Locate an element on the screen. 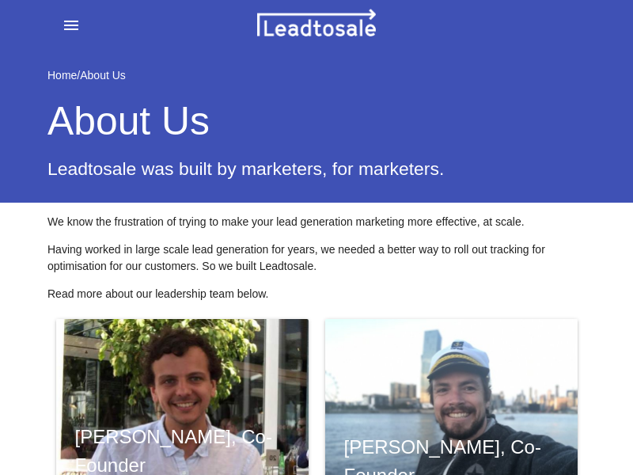 Image resolution: width=633 pixels, height=475 pixels. a: About Us is located at coordinates (103, 75).